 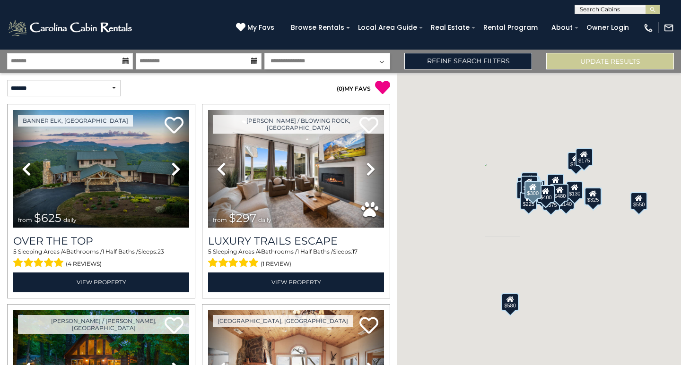 I want to click on img: phone-regular-white.png, so click(x=648, y=28).